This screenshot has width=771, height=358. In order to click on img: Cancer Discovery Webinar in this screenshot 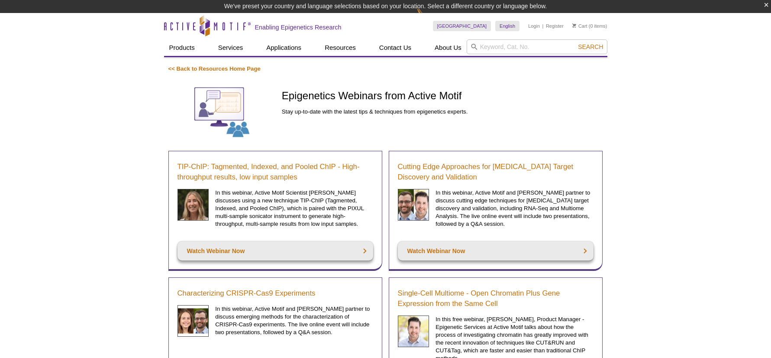, I will do `click(413, 204)`.